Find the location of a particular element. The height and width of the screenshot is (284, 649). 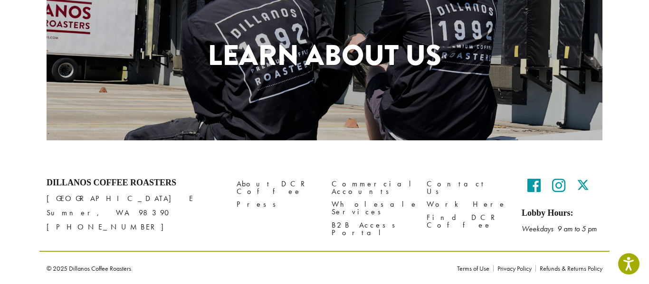

a: Refunds & Returns Policy is located at coordinates (568, 269).